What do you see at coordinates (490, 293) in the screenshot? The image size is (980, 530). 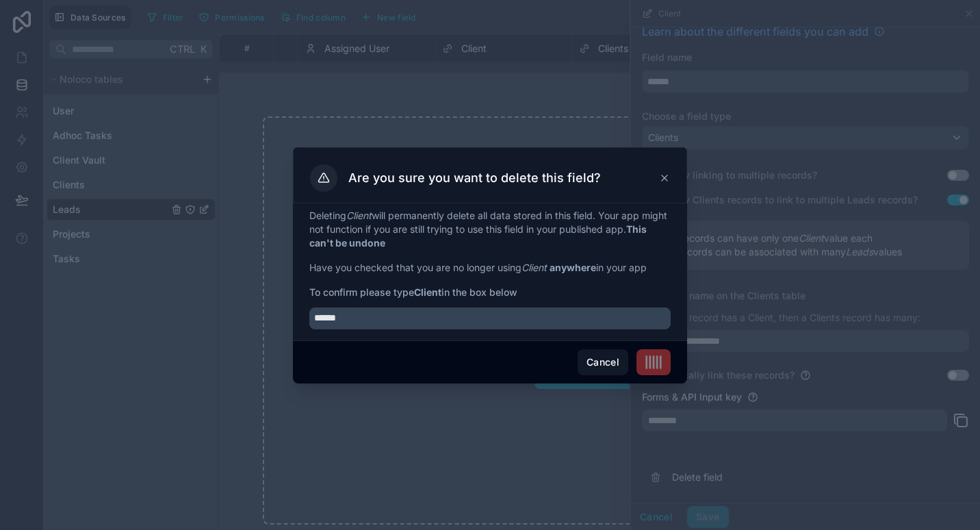 I see `span: To confirm please type in the box below` at bounding box center [490, 293].